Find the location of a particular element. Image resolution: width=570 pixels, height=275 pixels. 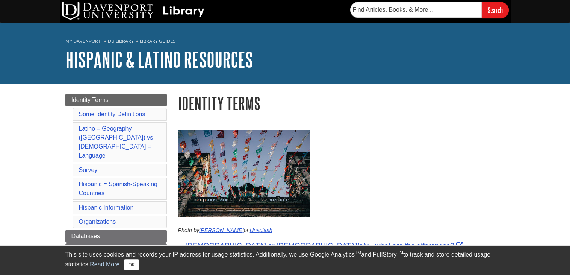

a: Hispanic & Latino Resources is located at coordinates (159, 59).